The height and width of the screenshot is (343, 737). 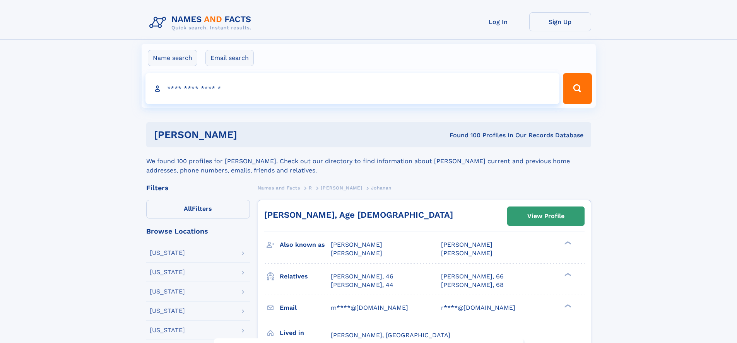 I want to click on a: Names and Facts, so click(x=279, y=188).